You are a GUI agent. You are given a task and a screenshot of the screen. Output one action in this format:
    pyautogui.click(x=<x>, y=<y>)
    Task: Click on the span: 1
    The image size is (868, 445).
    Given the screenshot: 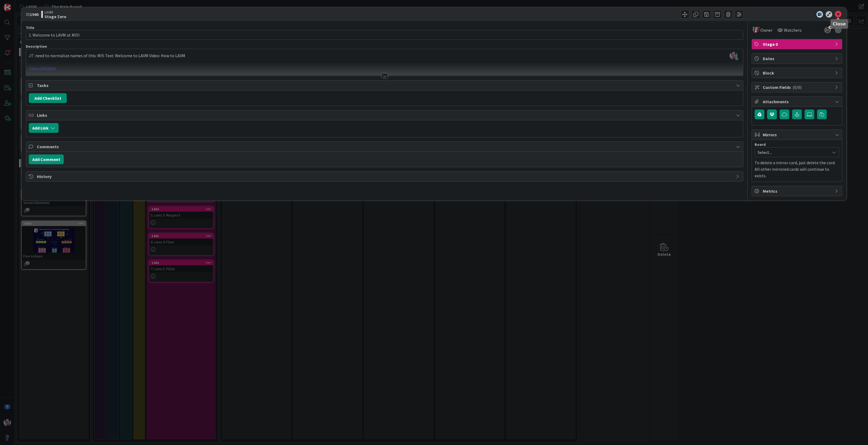 What is the action you would take?
    pyautogui.click(x=830, y=27)
    